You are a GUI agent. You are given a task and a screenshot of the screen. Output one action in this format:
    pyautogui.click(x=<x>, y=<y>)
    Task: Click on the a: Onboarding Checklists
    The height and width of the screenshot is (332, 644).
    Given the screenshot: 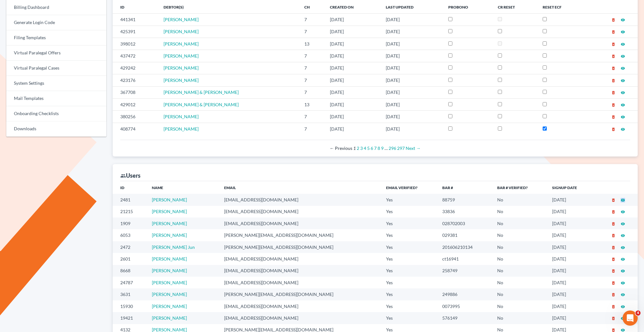 What is the action you would take?
    pyautogui.click(x=56, y=114)
    